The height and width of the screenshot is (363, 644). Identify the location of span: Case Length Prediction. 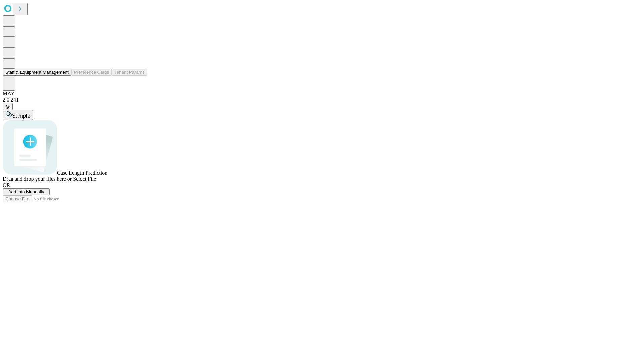
(82, 173).